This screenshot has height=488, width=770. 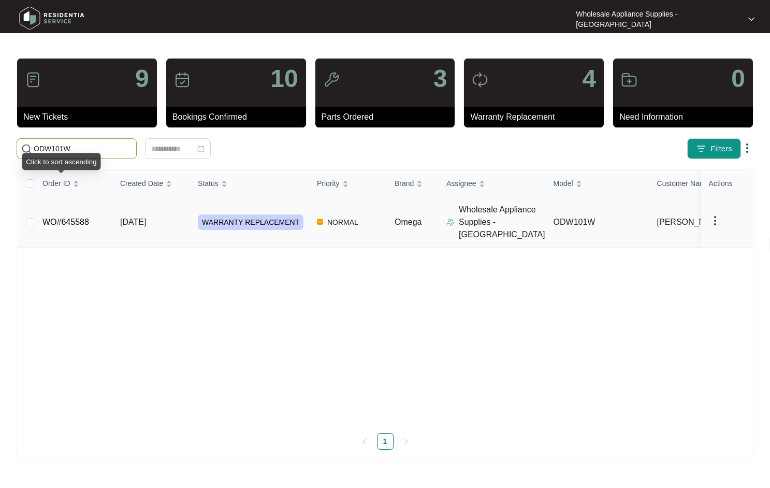 What do you see at coordinates (208, 183) in the screenshot?
I see `span: Status` at bounding box center [208, 183].